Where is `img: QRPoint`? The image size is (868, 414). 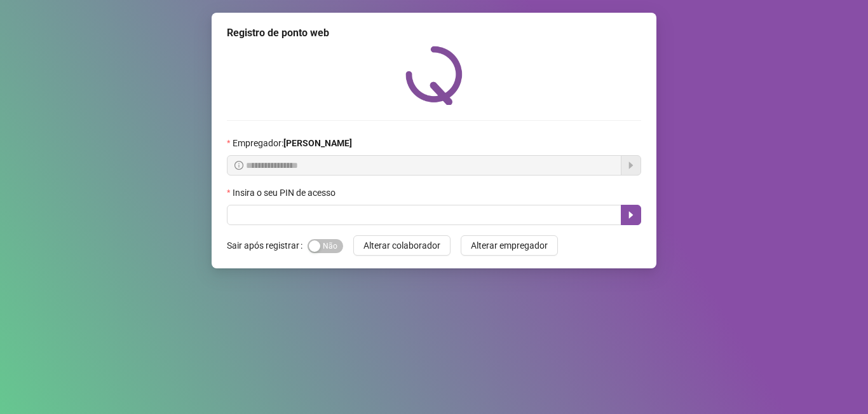 img: QRPoint is located at coordinates (434, 75).